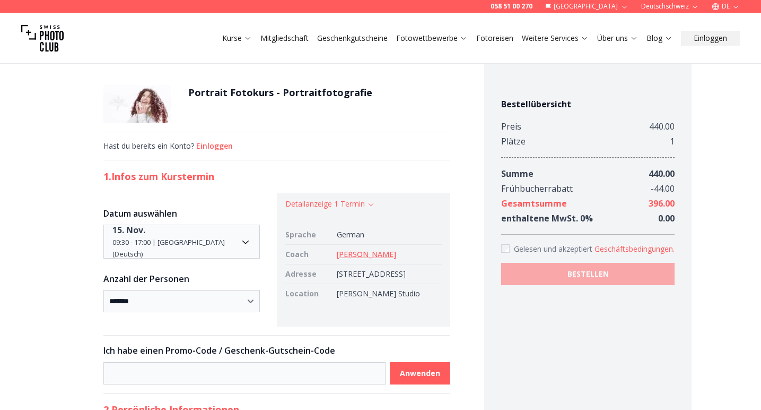  Describe the element at coordinates (555, 248) in the screenshot. I see `span: Gelesen und akzeptiert` at that location.